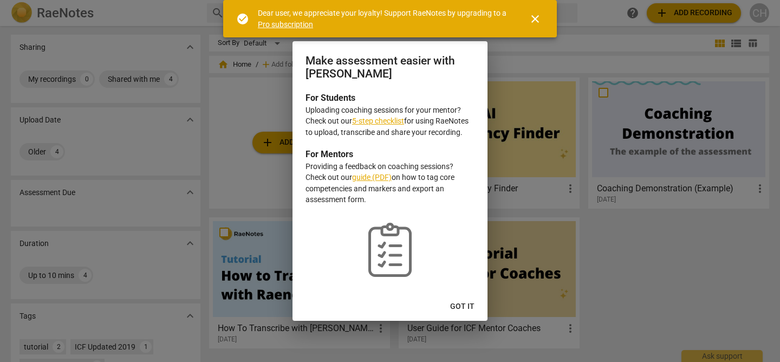  What do you see at coordinates (286, 24) in the screenshot?
I see `a: Pro subscription` at bounding box center [286, 24].